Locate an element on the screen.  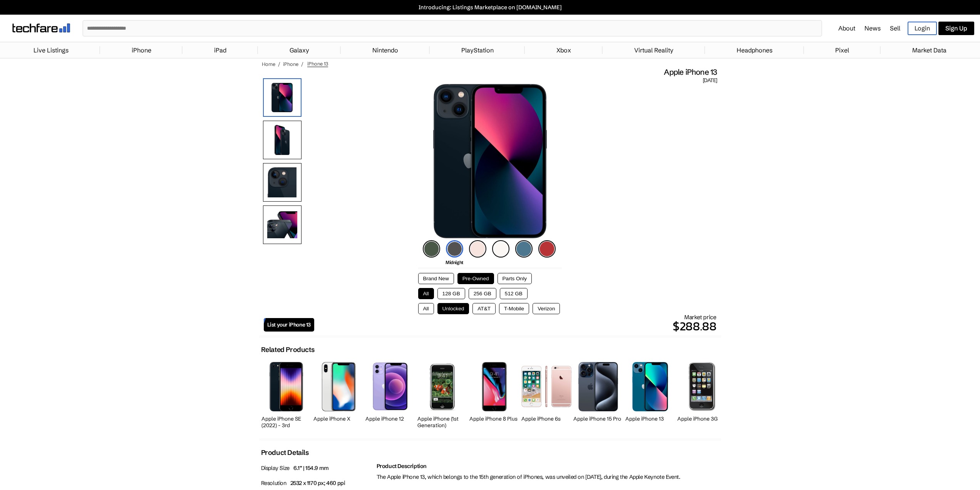
img: iPhone 6s is located at coordinates (547, 387).